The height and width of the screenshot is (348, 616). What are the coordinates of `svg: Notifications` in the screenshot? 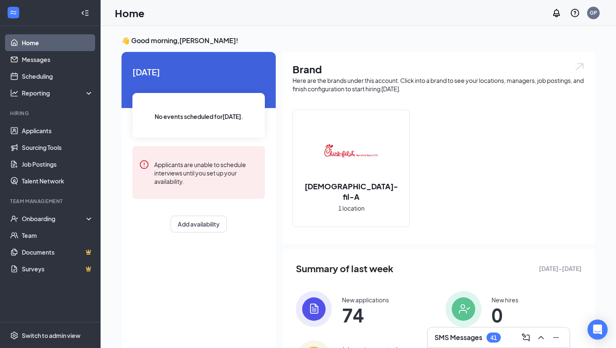 It's located at (556, 13).